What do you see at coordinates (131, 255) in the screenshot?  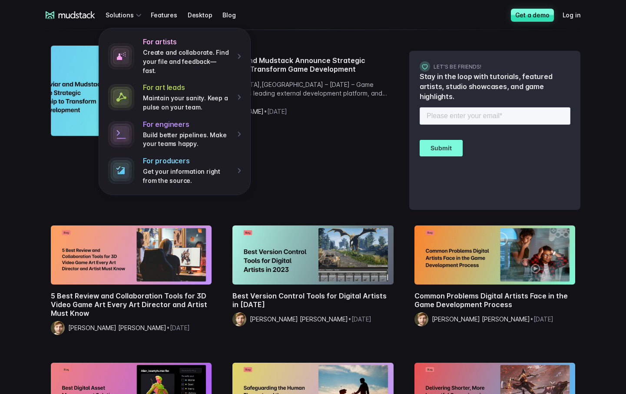 I see `img: 5 Best Review and Collaboration Tools for 3D Video Game Art Every Art Director and Artist Must Know` at bounding box center [131, 255].